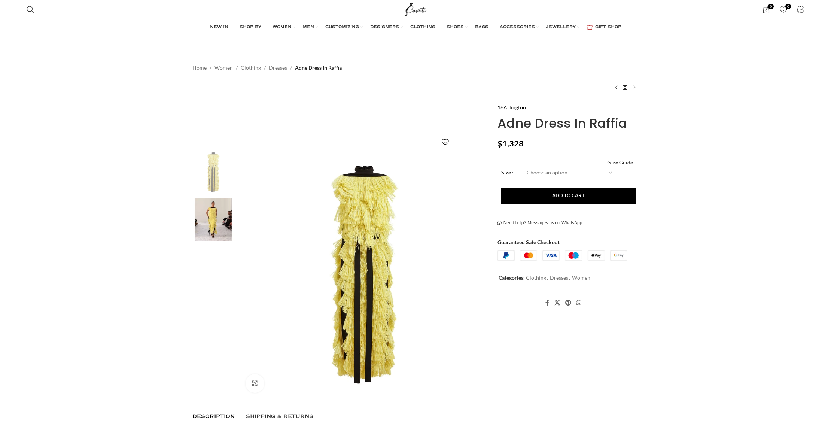 The height and width of the screenshot is (425, 831). I want to click on a: GIFT SHOP, so click(604, 27).